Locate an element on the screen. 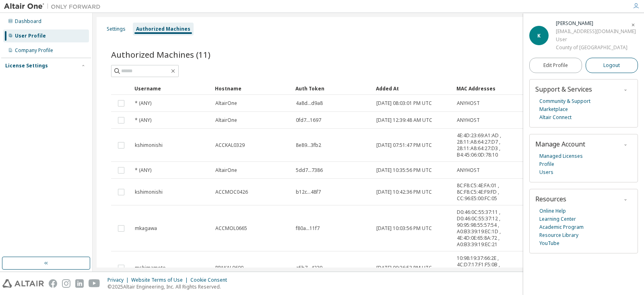 This screenshot has width=644, height=295. span: K is located at coordinates (539, 35).